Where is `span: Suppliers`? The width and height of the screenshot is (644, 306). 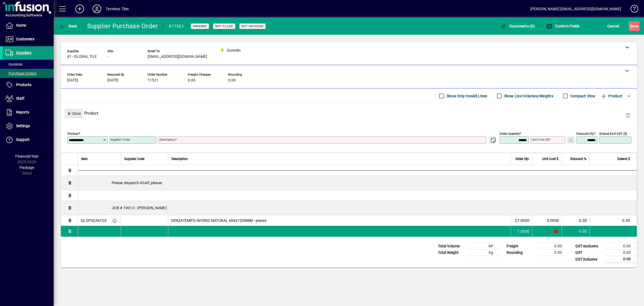
span: Suppliers is located at coordinates (24, 53).